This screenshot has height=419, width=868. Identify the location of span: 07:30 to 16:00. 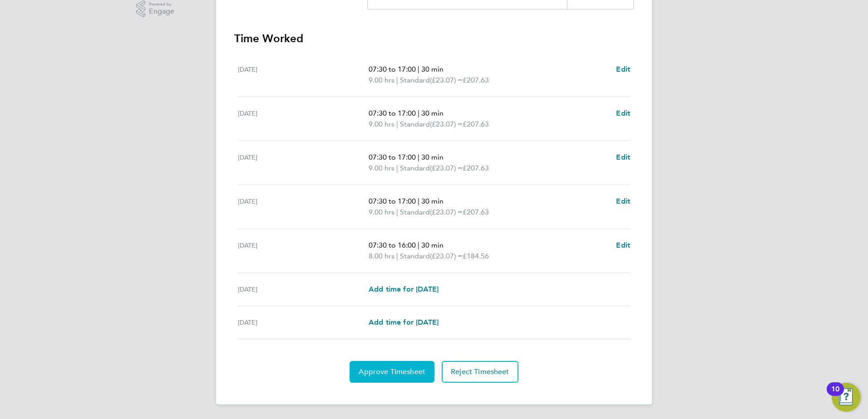
(392, 245).